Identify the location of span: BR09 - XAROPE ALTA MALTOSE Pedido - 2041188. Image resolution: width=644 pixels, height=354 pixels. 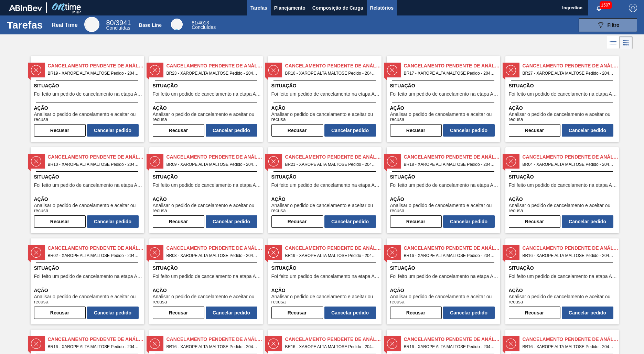
(212, 164).